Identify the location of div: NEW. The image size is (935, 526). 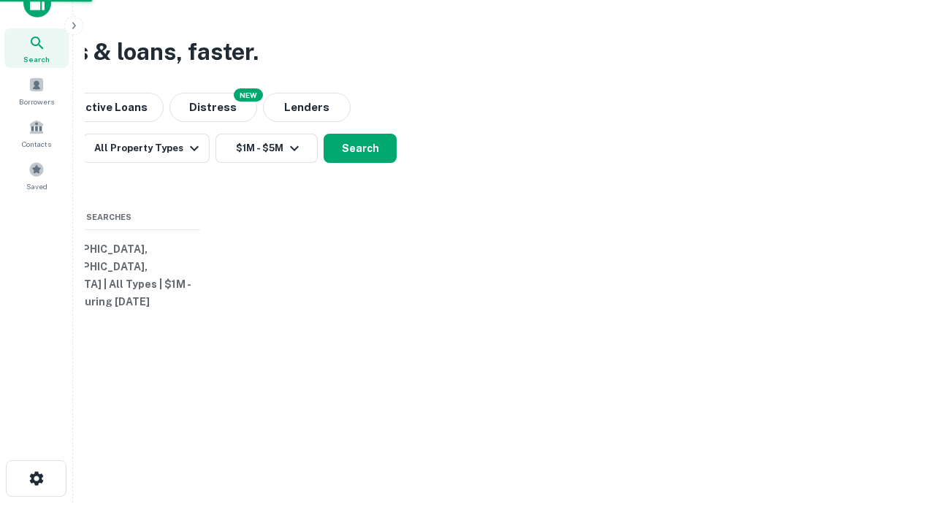
(248, 95).